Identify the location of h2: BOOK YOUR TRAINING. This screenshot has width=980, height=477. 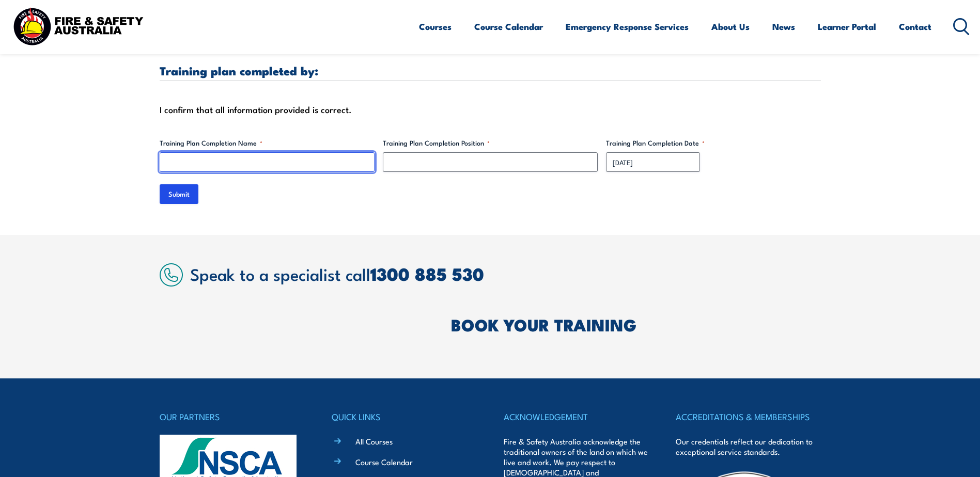
(636, 324).